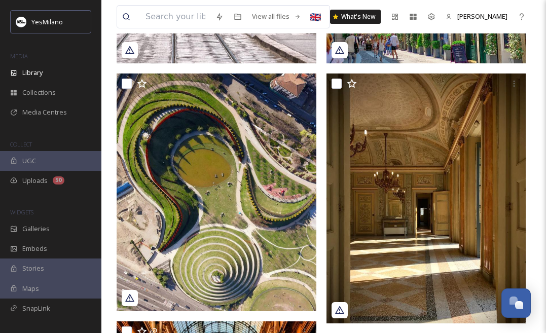 This screenshot has height=333, width=546. I want to click on span: Uploads, so click(35, 181).